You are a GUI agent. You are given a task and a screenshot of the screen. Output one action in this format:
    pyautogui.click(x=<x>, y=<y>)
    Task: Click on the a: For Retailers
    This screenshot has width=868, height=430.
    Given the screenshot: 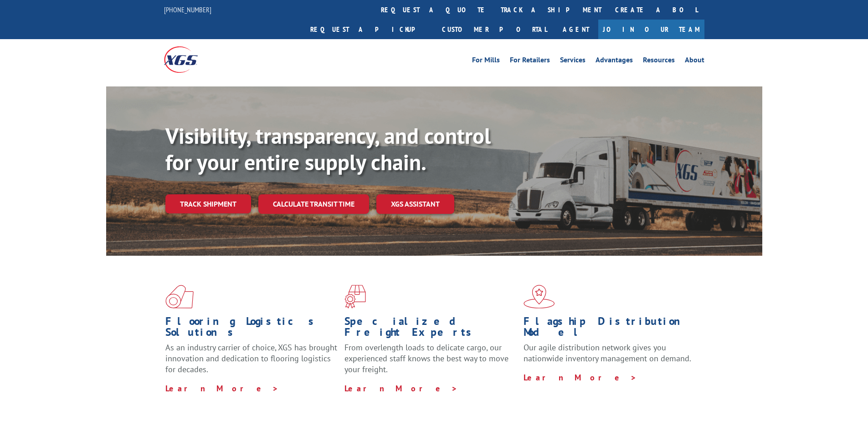 What is the action you would take?
    pyautogui.click(x=530, y=61)
    